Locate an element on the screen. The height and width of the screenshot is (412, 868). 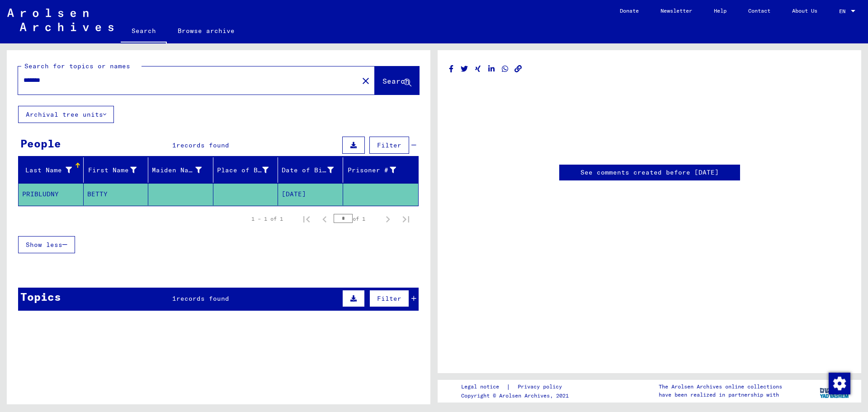
button: Search is located at coordinates (397, 80).